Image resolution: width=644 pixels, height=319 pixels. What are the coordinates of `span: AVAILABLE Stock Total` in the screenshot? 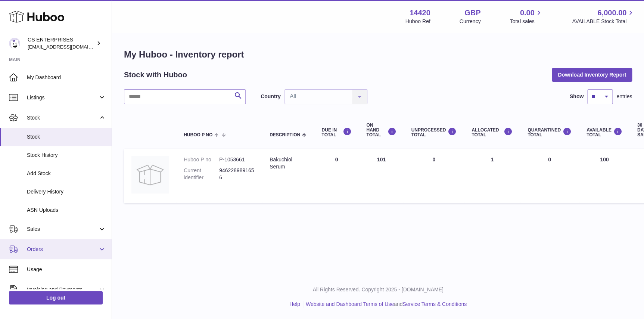 It's located at (603, 21).